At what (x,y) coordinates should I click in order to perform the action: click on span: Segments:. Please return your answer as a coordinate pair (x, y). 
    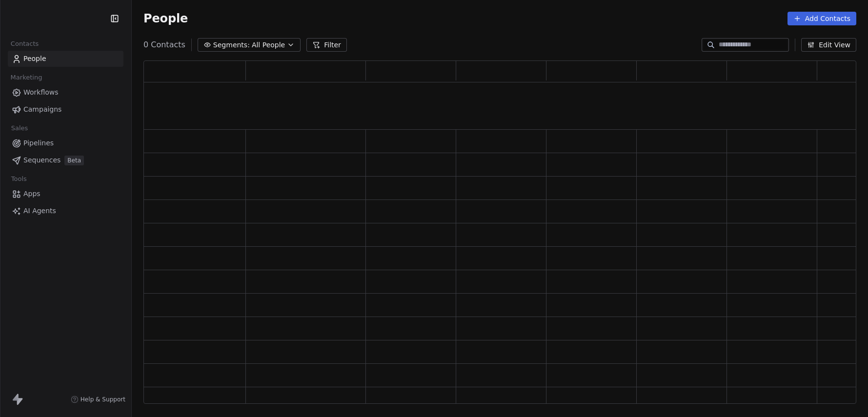
    Looking at the image, I should click on (231, 45).